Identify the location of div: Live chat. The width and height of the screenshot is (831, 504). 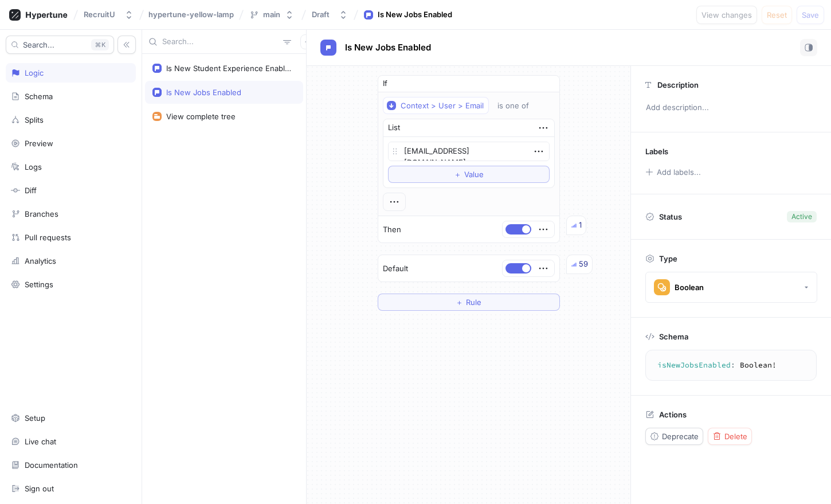
(40, 441).